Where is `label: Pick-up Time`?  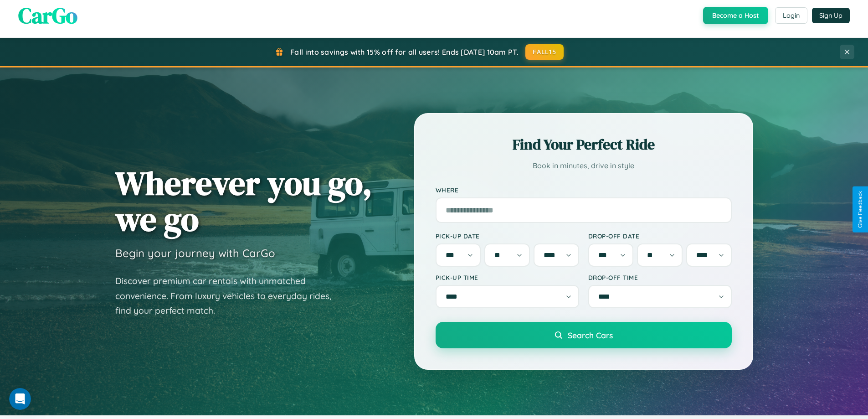 label: Pick-up Time is located at coordinates (507, 278).